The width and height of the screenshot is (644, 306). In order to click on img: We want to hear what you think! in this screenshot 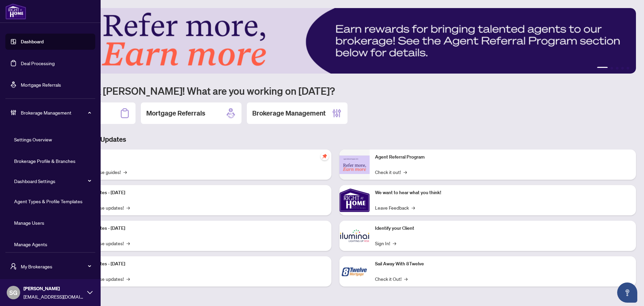, I will do `click(355, 200)`.